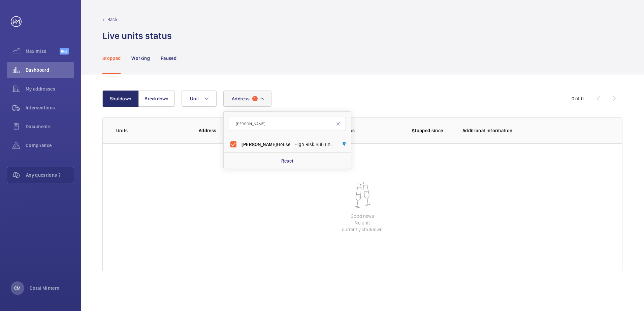 This screenshot has width=644, height=311. I want to click on span: Unit, so click(194, 99).